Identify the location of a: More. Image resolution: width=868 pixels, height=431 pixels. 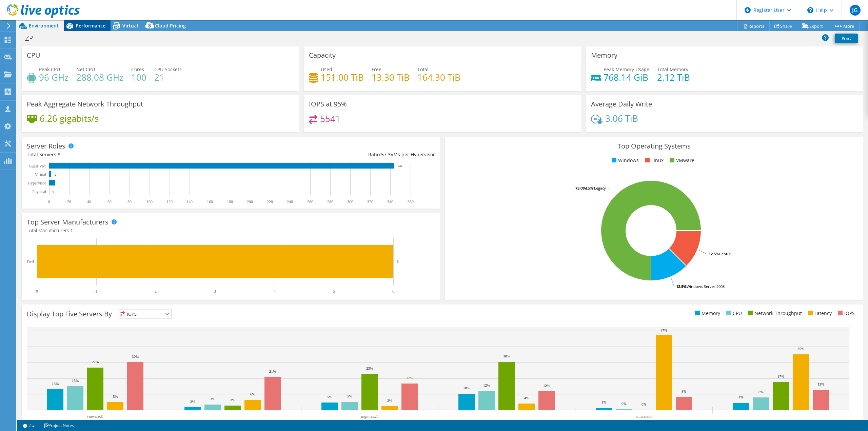
(844, 26).